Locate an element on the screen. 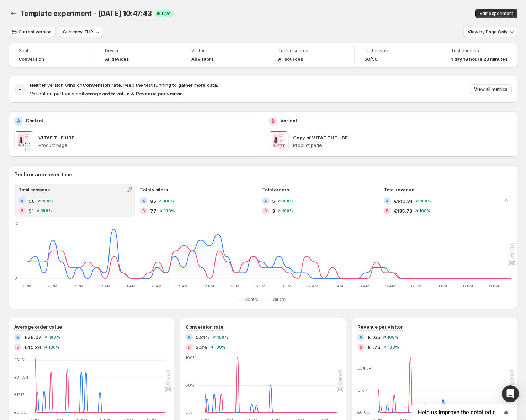 The image size is (526, 420). span: 77 is located at coordinates (153, 211).